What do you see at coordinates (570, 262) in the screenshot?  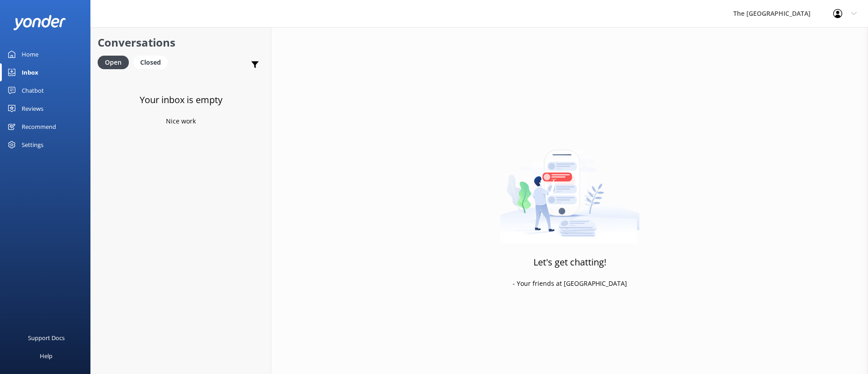 I see `h3: Let's get chatting!` at bounding box center [570, 262].